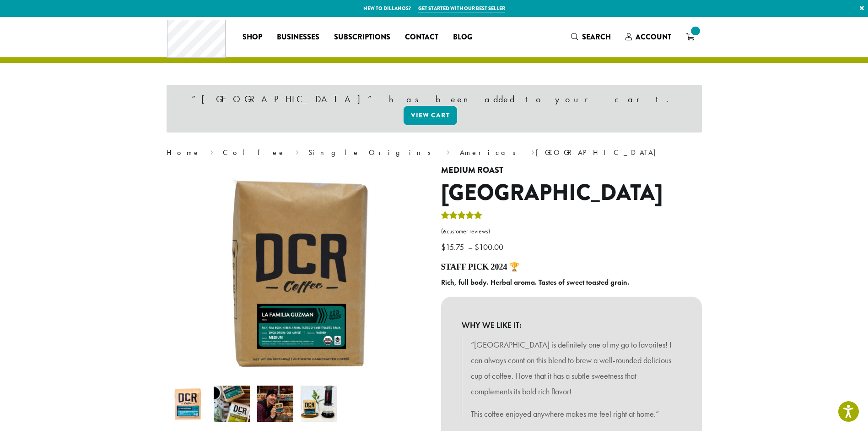  Describe the element at coordinates (434, 153) in the screenshot. I see `nav: Breadcrumb` at that location.